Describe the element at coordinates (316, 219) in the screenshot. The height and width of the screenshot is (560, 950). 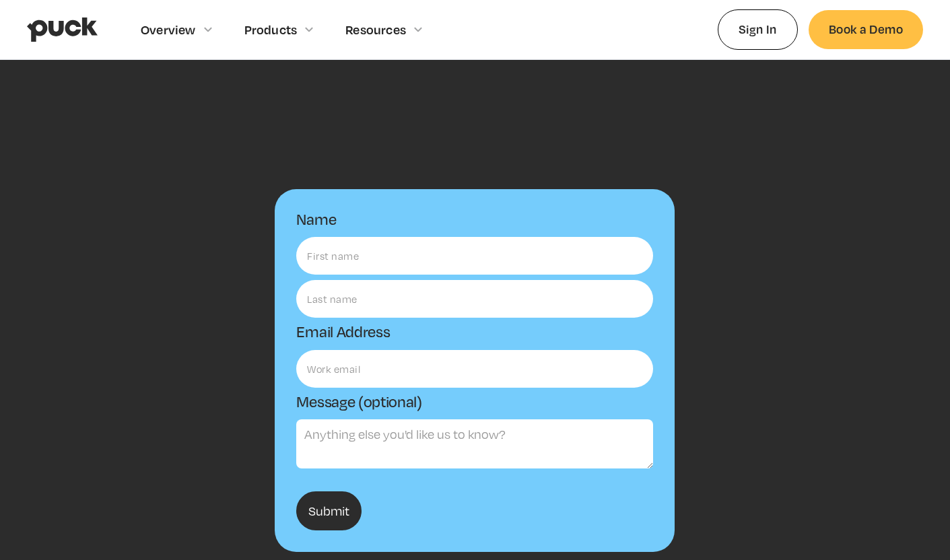
I see `label: Name` at that location.